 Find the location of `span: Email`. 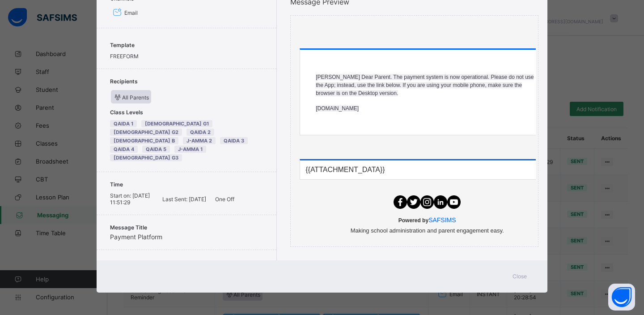

span: Email is located at coordinates (131, 12).